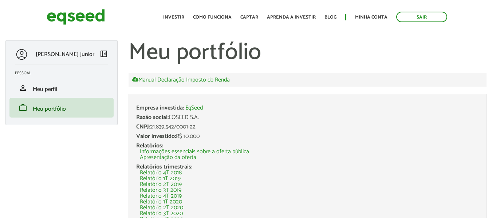 The width and height of the screenshot is (492, 218). I want to click on a: Relatório 4T 2019, so click(161, 196).